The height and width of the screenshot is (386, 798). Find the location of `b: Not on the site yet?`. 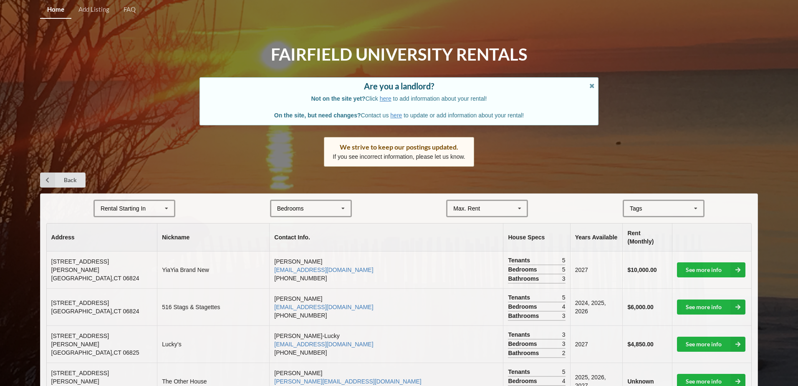

b: Not on the site yet? is located at coordinates (339, 99).